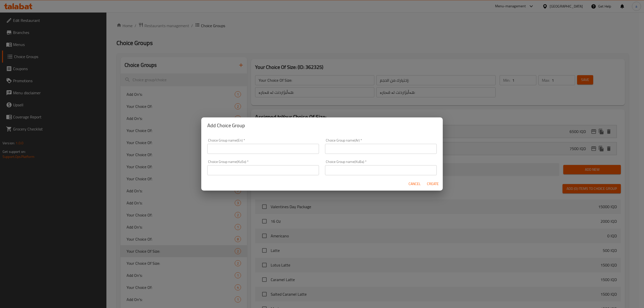 This screenshot has height=308, width=644. What do you see at coordinates (381, 149) in the screenshot?
I see `input: Please enter Choice Group name(ar)` at bounding box center [381, 149].